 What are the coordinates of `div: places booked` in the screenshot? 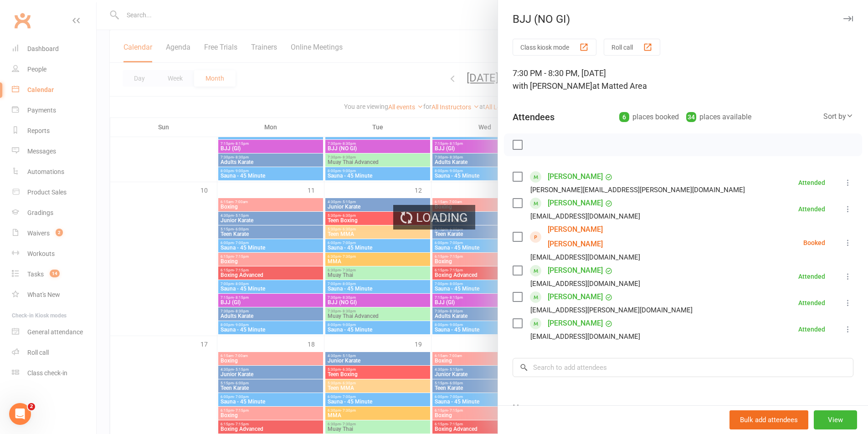 It's located at (648, 117).